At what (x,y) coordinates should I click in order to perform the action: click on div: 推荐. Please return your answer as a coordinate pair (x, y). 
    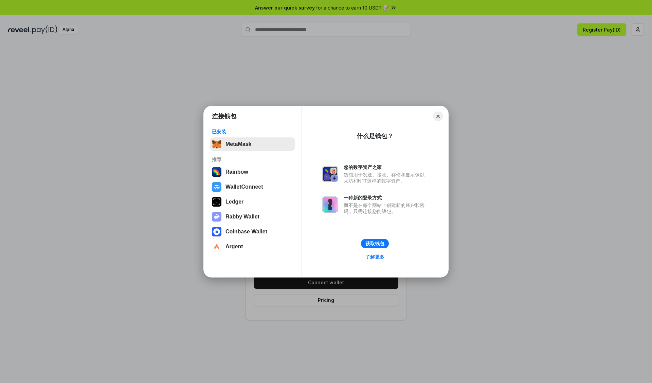
    Looking at the image, I should click on (252, 159).